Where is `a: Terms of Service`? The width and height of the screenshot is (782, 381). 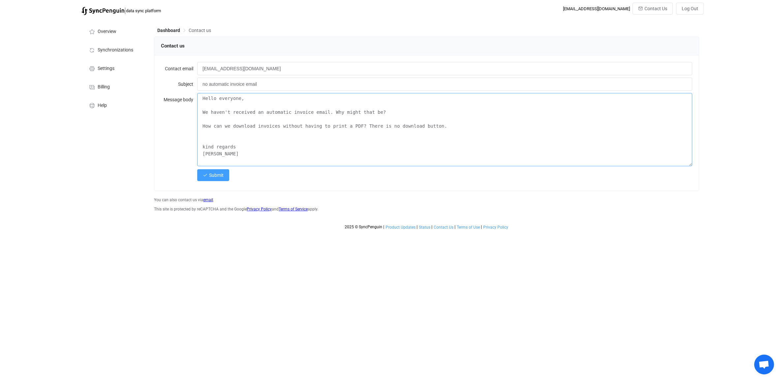
a: Terms of Service is located at coordinates (293, 209).